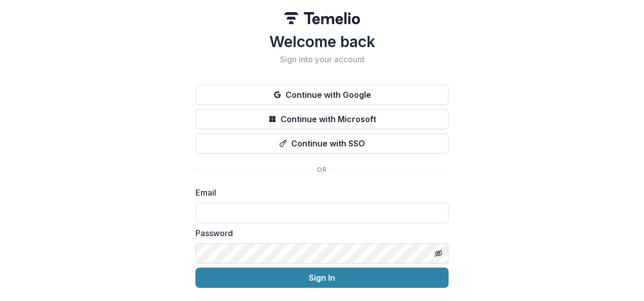 This screenshot has height=301, width=644. I want to click on button: Continue with SSO, so click(322, 143).